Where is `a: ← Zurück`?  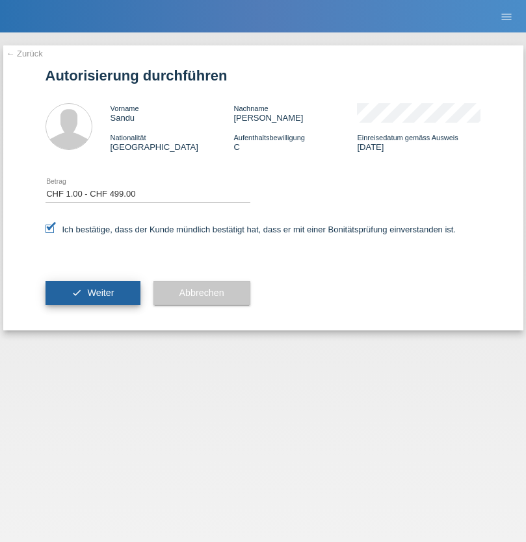
a: ← Zurück is located at coordinates (25, 53).